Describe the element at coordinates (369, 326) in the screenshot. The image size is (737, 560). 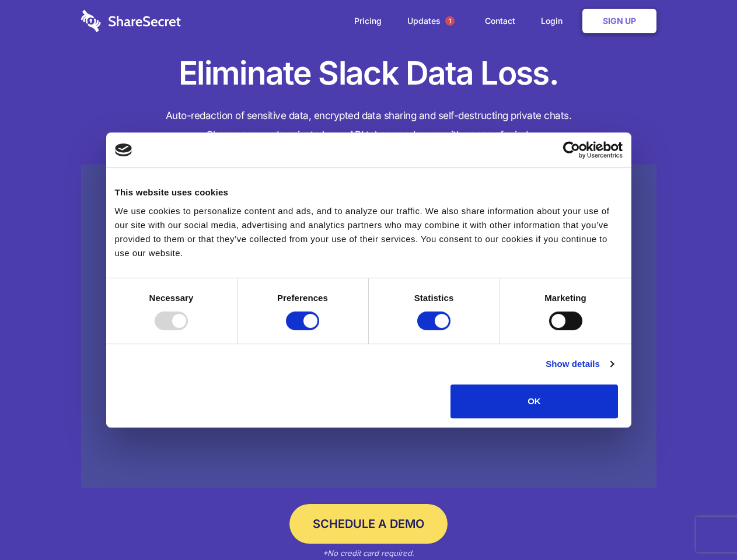
I see `a: Wistia video thumbnail` at that location.